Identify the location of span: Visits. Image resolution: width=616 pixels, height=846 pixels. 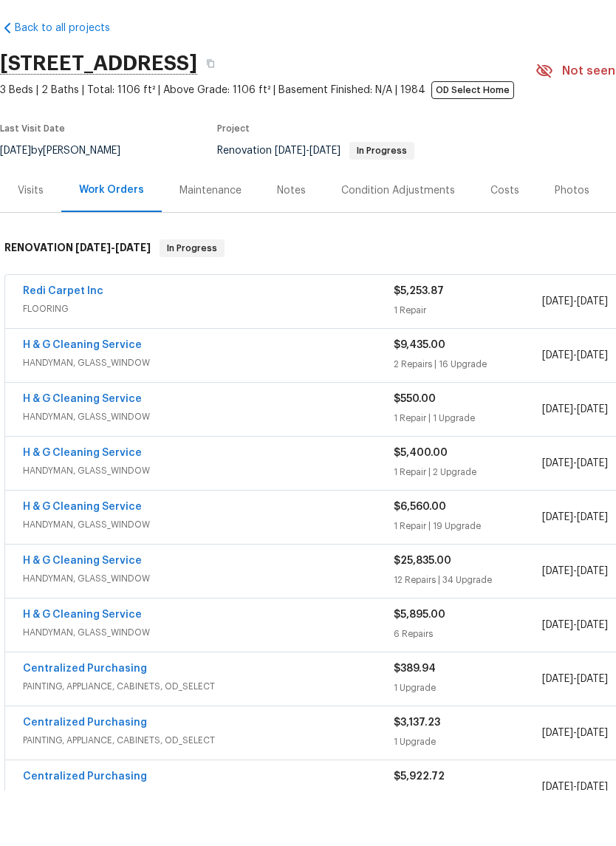
(156, 24).